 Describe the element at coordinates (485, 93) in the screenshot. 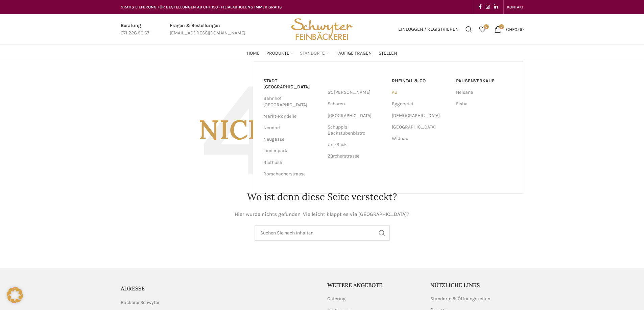

I see `a: Helsana` at that location.